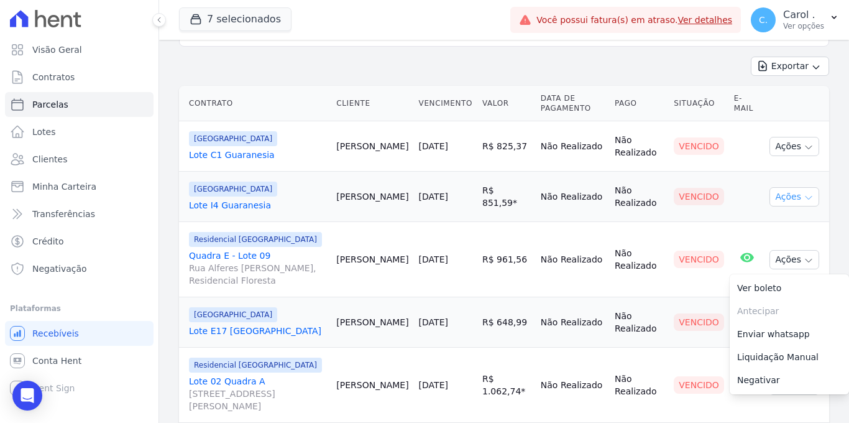 The image size is (849, 423). What do you see at coordinates (789, 288) in the screenshot?
I see `a: Ver boleto` at bounding box center [789, 288].